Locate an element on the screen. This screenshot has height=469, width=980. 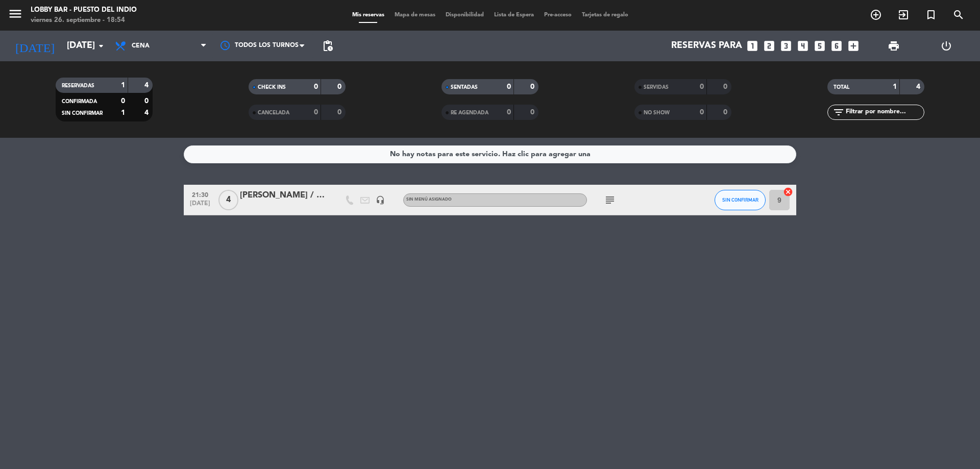
span: pending_actions is located at coordinates (328, 46).